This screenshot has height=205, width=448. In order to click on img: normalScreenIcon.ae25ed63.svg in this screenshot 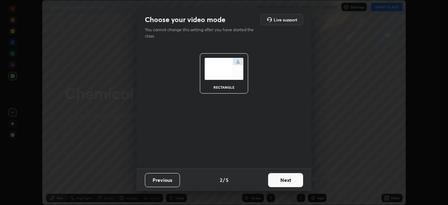, I will do `click(224, 69)`.